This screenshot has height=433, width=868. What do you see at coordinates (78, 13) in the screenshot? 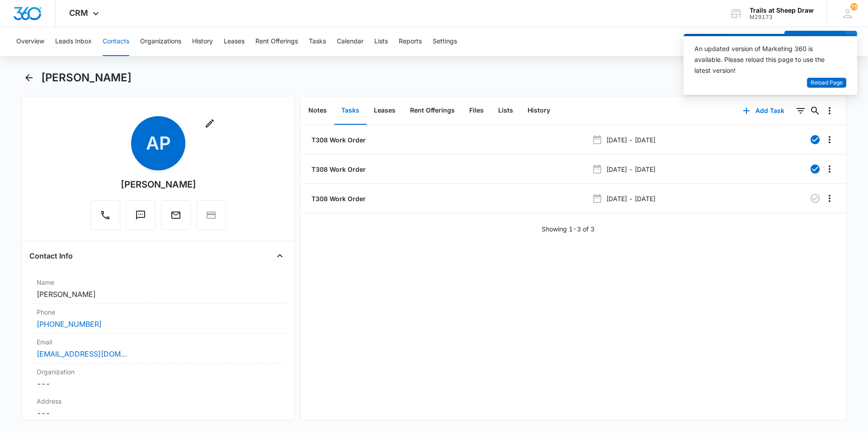
I see `span: CRM` at bounding box center [78, 13].